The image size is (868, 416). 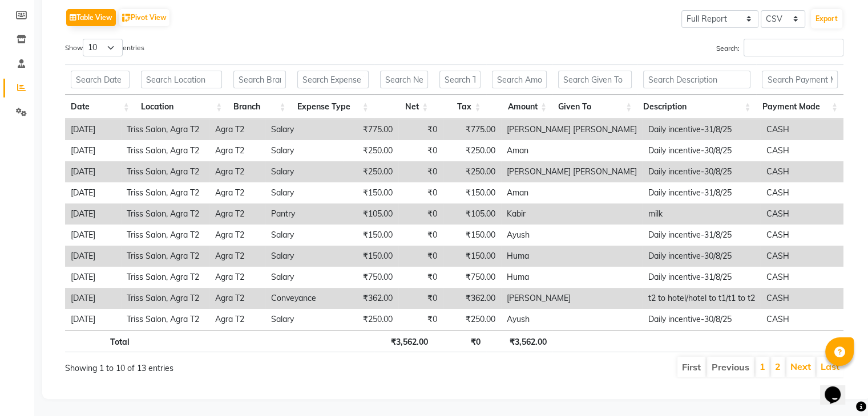 What do you see at coordinates (793, 47) in the screenshot?
I see `input: Search:` at bounding box center [793, 47].